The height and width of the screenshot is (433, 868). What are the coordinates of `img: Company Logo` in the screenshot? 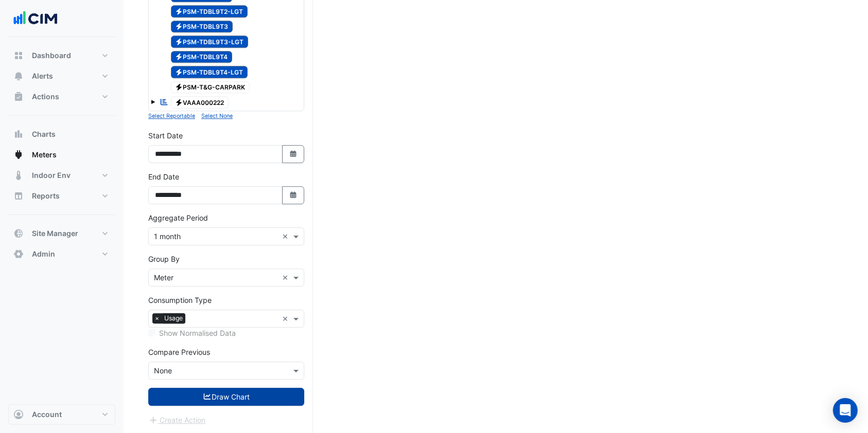 It's located at (35, 19).